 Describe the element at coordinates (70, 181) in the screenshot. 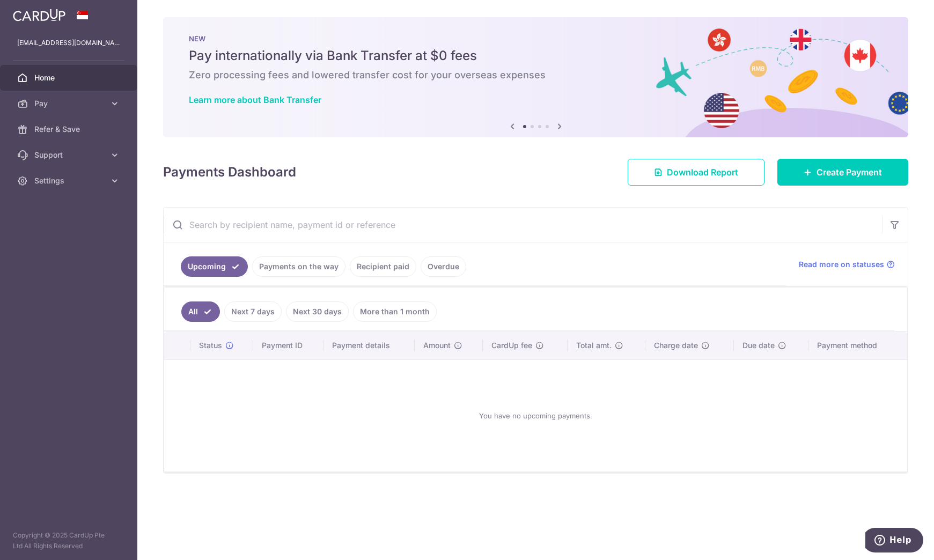

I see `span: Settings` at that location.